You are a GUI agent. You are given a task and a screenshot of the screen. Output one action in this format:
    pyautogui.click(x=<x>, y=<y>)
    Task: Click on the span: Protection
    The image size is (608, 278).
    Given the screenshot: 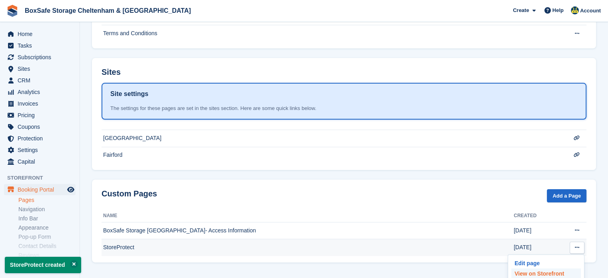 What is the action you would take?
    pyautogui.click(x=42, y=138)
    